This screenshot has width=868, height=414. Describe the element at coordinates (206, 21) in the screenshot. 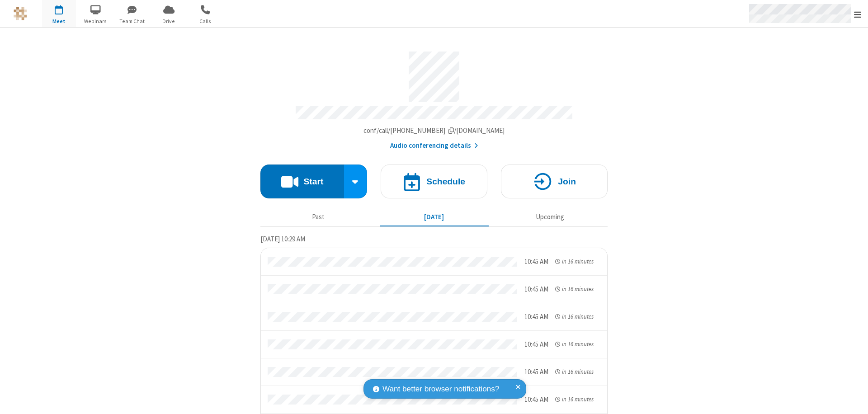

I see `span: Calls` at that location.